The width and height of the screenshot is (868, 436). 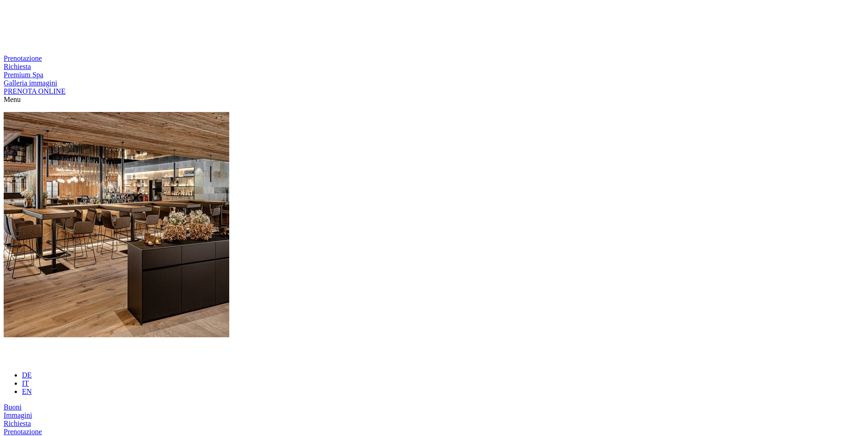 What do you see at coordinates (18, 415) in the screenshot?
I see `span: Immagini` at bounding box center [18, 415].